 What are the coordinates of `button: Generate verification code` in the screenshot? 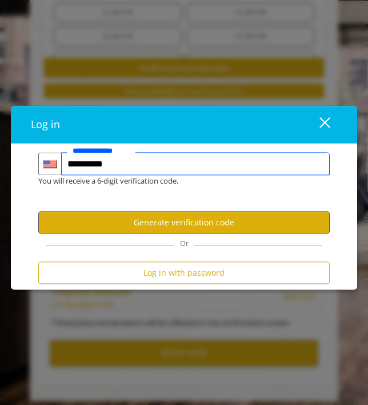 It's located at (184, 222).